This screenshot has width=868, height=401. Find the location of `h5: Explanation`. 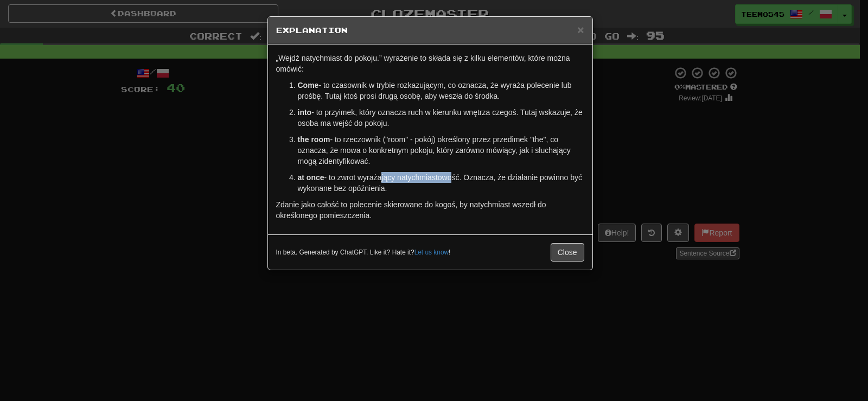

h5: Explanation is located at coordinates (430, 30).